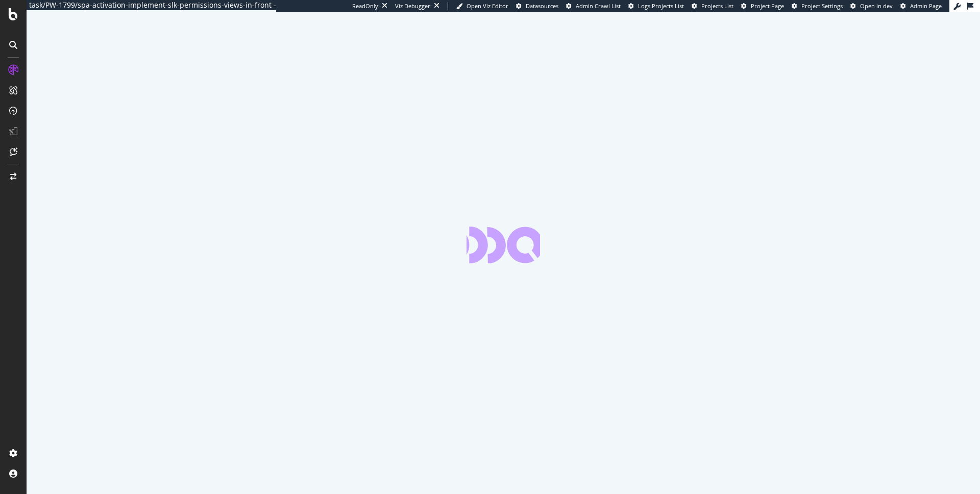 The width and height of the screenshot is (980, 494). I want to click on div: Viz Debugger:, so click(413, 6).